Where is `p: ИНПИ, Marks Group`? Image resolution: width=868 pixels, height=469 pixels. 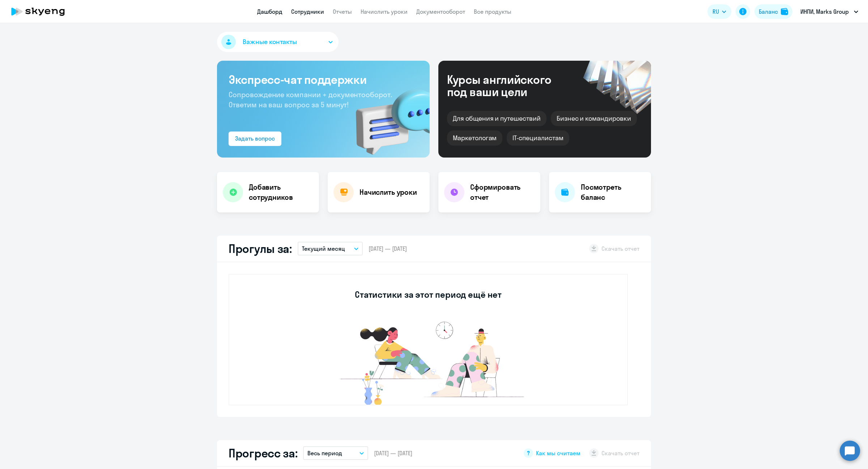
p: ИНПИ, Marks Group is located at coordinates (824, 12).